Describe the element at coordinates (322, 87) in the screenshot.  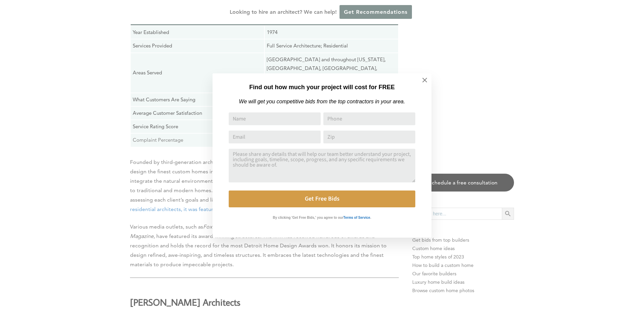
I see `strong: Find out how much your project will cost for FREE` at that location.